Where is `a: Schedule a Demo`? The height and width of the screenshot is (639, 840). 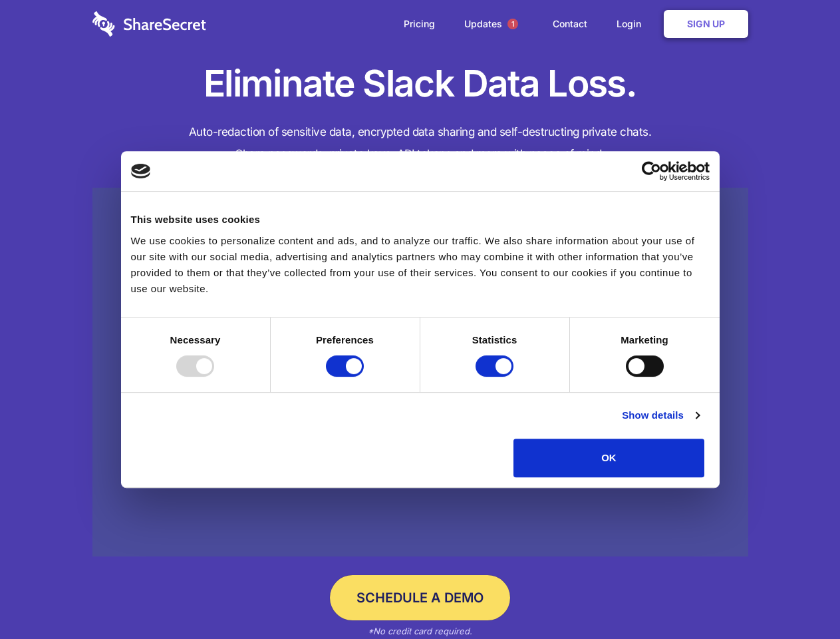 a: Schedule a Demo is located at coordinates (420, 597).